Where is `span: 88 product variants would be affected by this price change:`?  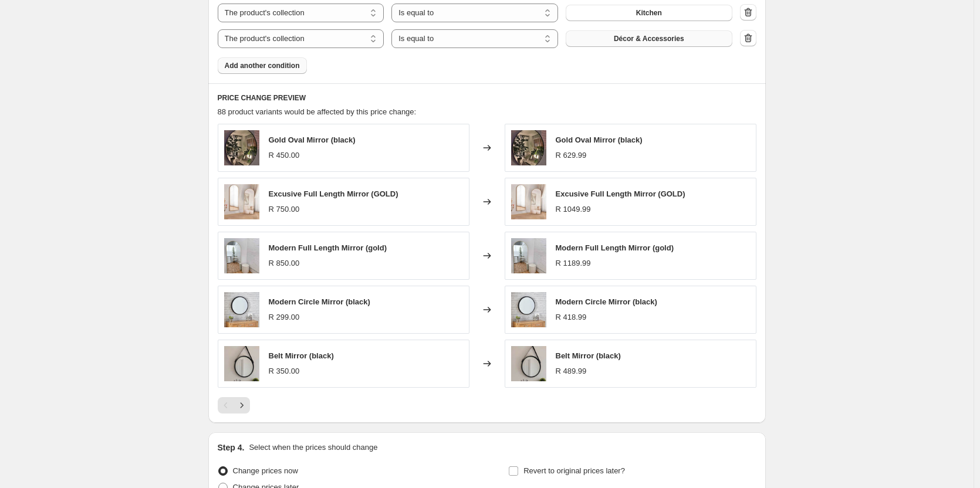 span: 88 product variants would be affected by this price change: is located at coordinates (317, 112).